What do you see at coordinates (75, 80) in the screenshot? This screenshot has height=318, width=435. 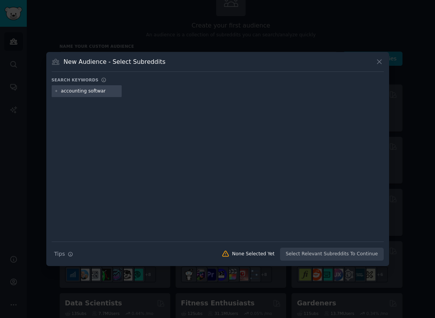 I see `h3: Search keywords` at bounding box center [75, 80].